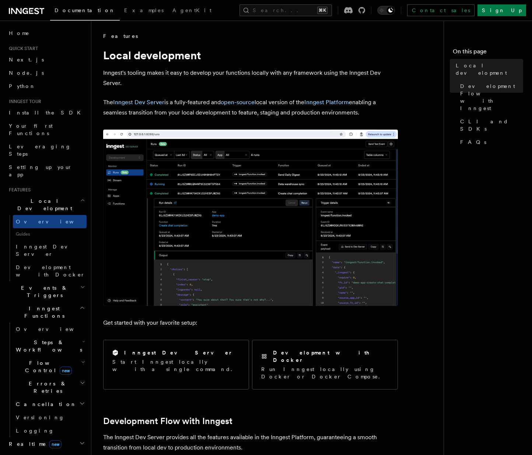 The height and width of the screenshot is (455, 532). Describe the element at coordinates (19, 33) in the screenshot. I see `span: Home` at that location.